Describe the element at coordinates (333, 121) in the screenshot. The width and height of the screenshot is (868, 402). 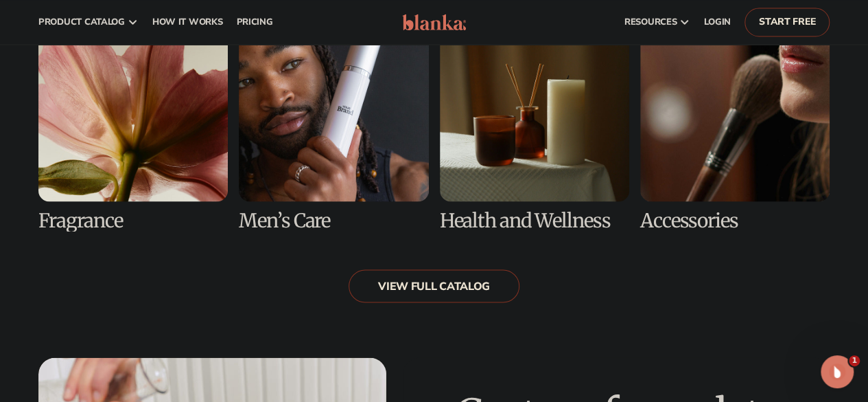
I see `div: 6 / 8` at that location.